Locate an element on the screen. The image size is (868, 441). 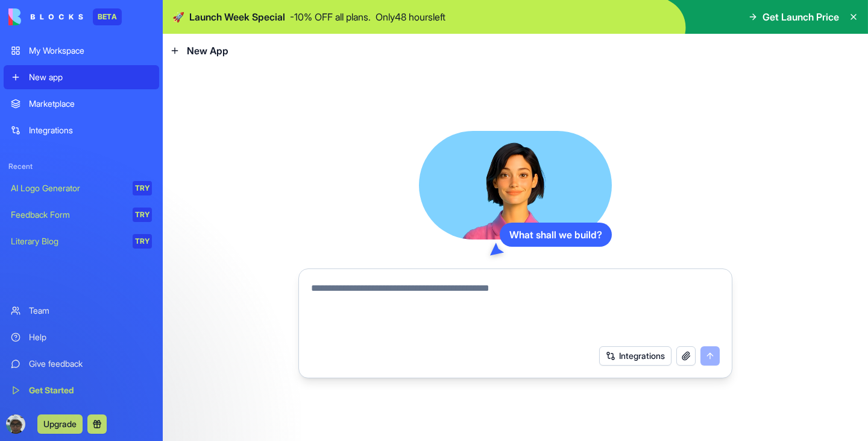
a: AI Logo GeneratorTRY is located at coordinates (82, 188).